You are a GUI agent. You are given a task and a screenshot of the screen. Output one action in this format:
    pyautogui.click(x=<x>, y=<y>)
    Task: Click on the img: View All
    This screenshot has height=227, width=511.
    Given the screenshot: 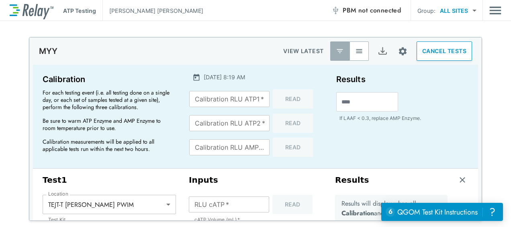 What is the action you would take?
    pyautogui.click(x=359, y=51)
    